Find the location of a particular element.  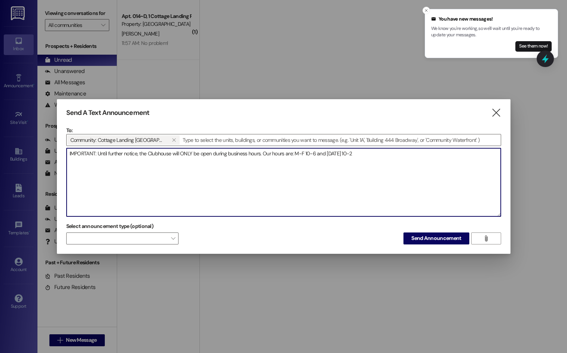

div: IMPORTANT: Until further notice, the Clubhouse will ONLY be open during business hours. Our hours... is located at coordinates (283, 182).